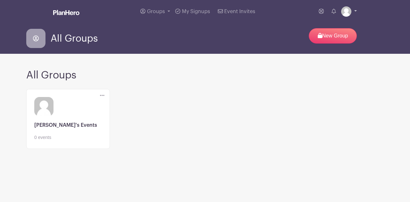 The width and height of the screenshot is (410, 202). Describe the element at coordinates (74, 38) in the screenshot. I see `span: All Groups` at that location.